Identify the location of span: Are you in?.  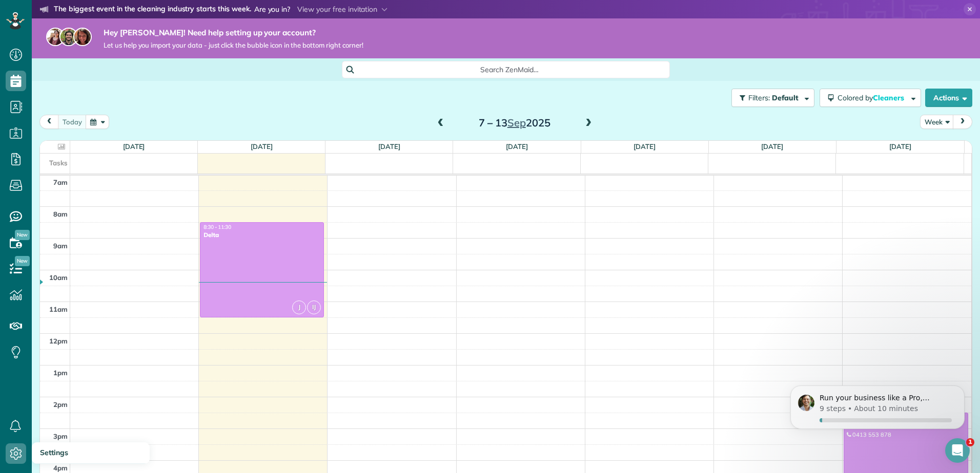
(272, 10).